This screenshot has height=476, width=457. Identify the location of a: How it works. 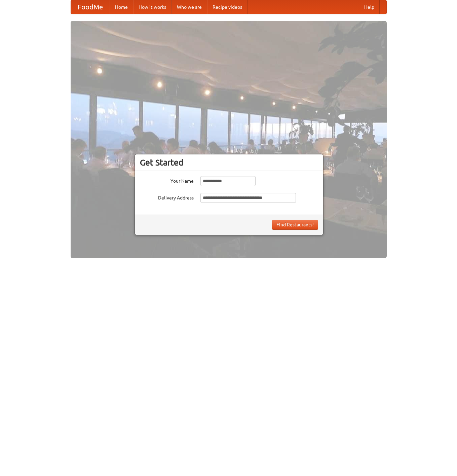
(152, 7).